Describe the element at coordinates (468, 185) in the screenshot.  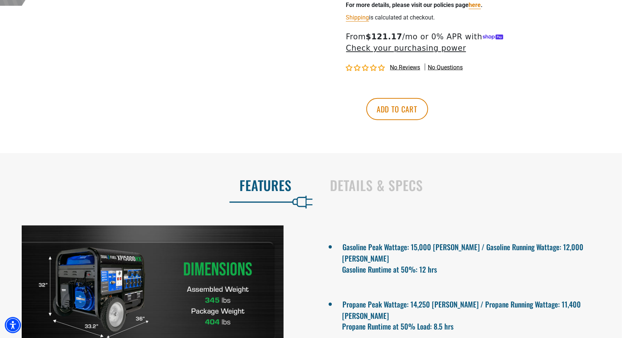
I see `h2: Details & Specs` at that location.